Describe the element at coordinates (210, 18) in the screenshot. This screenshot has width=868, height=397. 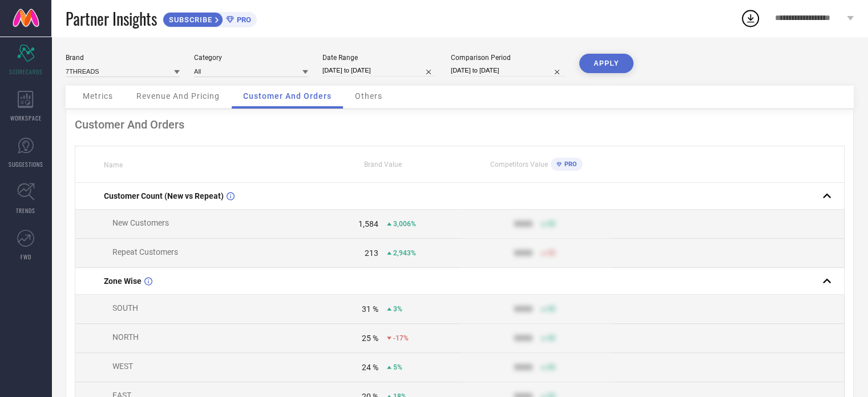
I see `a: SUBSCRIBEPRO` at that location.